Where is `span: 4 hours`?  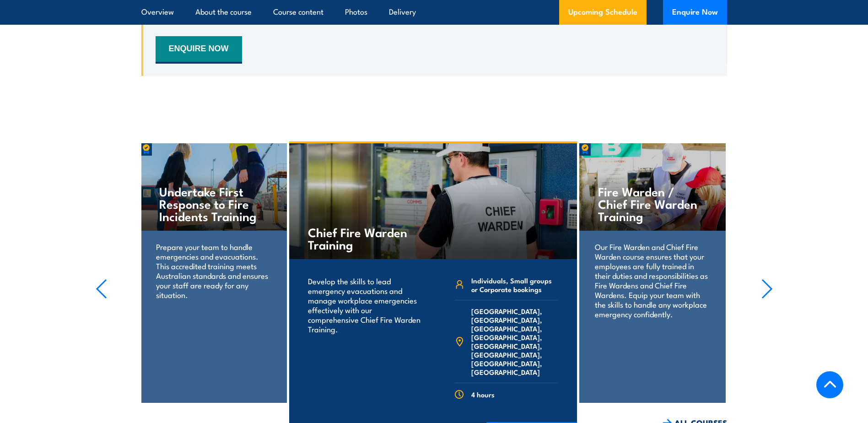 span: 4 hours is located at coordinates (482, 394).